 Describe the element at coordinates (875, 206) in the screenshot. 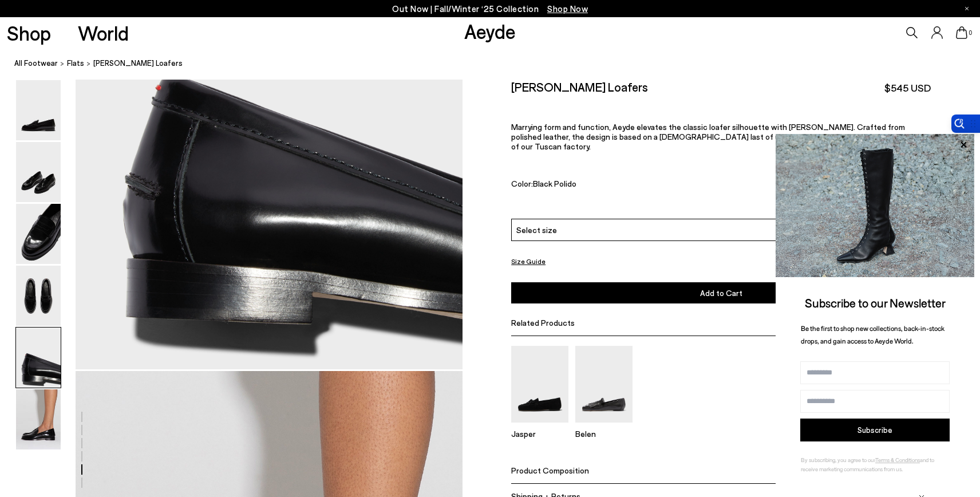

I see `img: 2a6287a1333c9a56320fd6e7b3c4a9a9.jpg` at that location.